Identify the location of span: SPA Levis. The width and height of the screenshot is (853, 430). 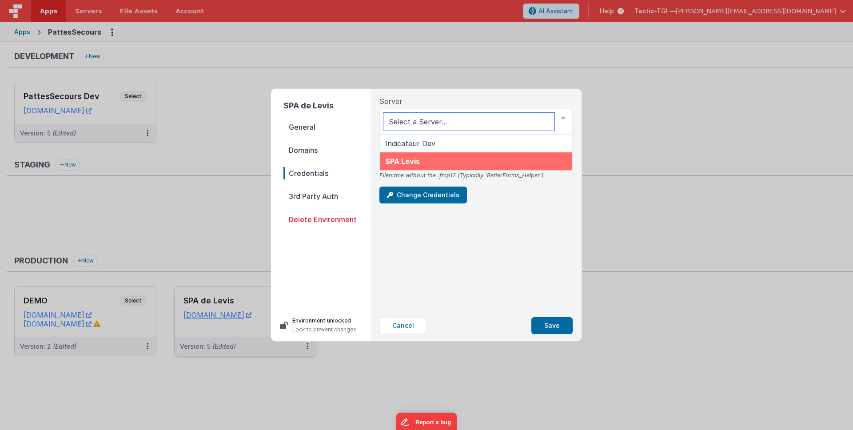
(402, 161).